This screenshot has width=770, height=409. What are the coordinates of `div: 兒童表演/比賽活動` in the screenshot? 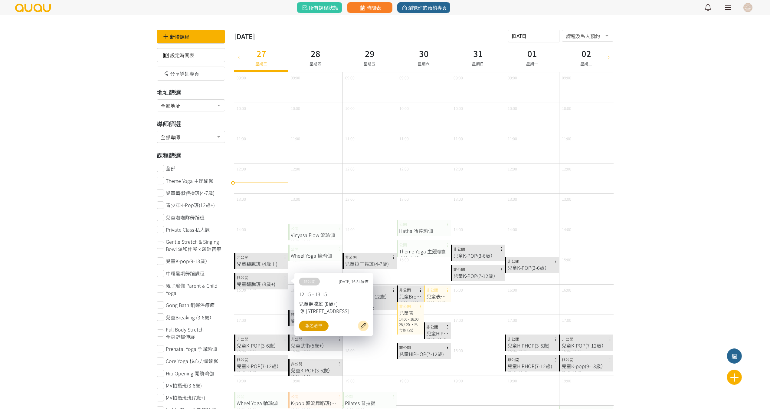 It's located at (410, 313).